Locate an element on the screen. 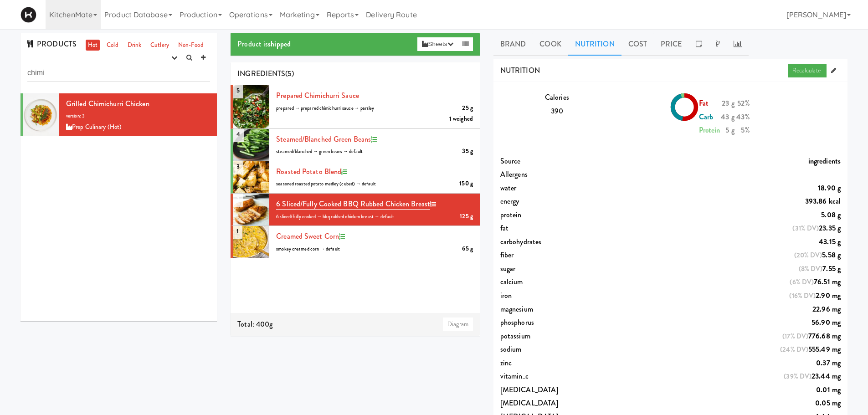 The image size is (868, 415). span: (24% DV) is located at coordinates (793, 349).